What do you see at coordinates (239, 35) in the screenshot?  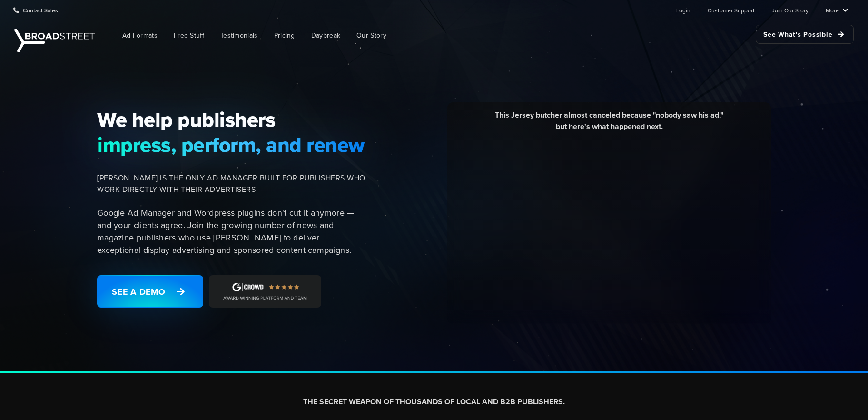 I see `a: Testimonials` at bounding box center [239, 35].